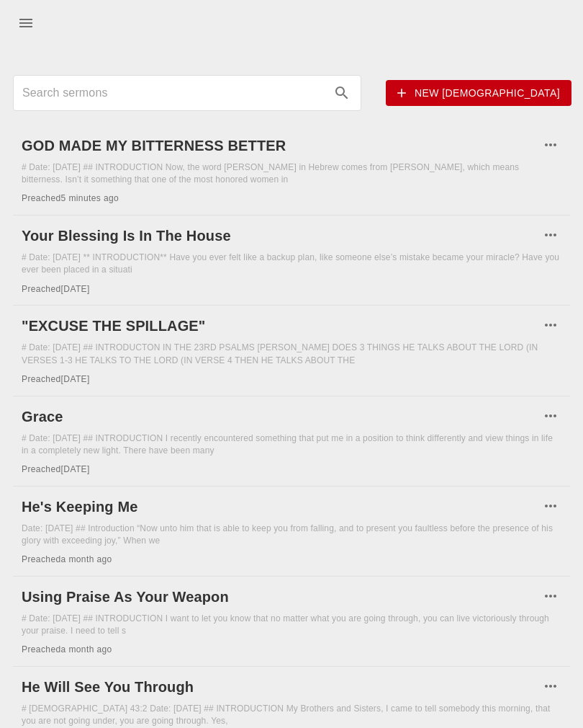 The height and width of the screenshot is (728, 583). Describe the element at coordinates (281, 326) in the screenshot. I see `a: "EXCUSE THE SPILLAGE"` at that location.